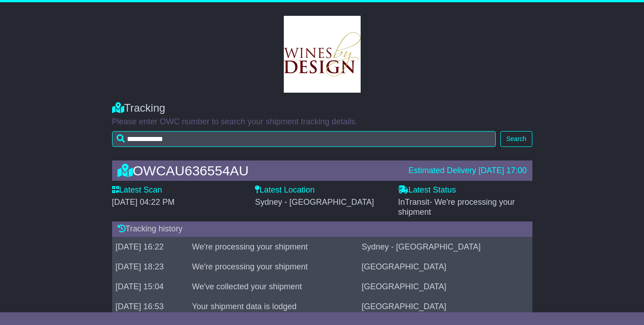 The width and height of the screenshot is (644, 325). Describe the element at coordinates (456, 207) in the screenshot. I see `span: - We're processing your shipment` at that location.